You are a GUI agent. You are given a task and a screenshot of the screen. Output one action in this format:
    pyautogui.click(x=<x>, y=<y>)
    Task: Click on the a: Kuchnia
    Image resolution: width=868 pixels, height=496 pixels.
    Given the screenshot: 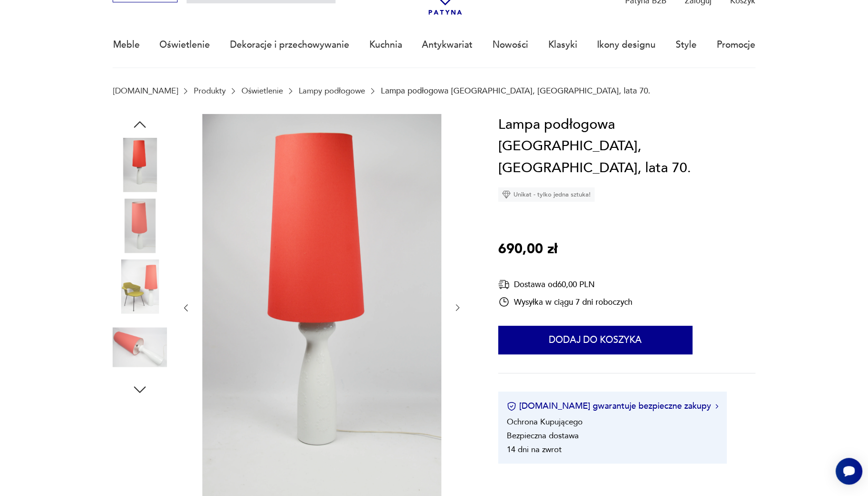 What is the action you would take?
    pyautogui.click(x=385, y=45)
    